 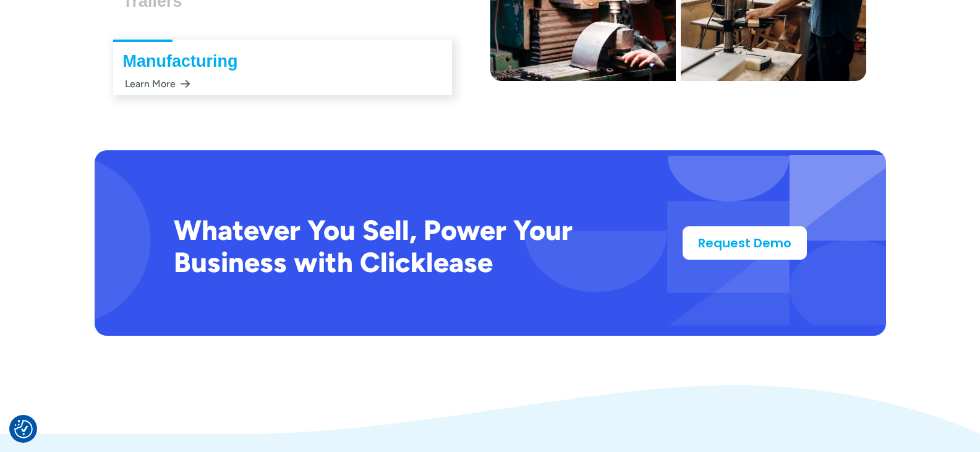 What do you see at coordinates (24, 430) in the screenshot?
I see `img: Revisit consent button` at bounding box center [24, 430].